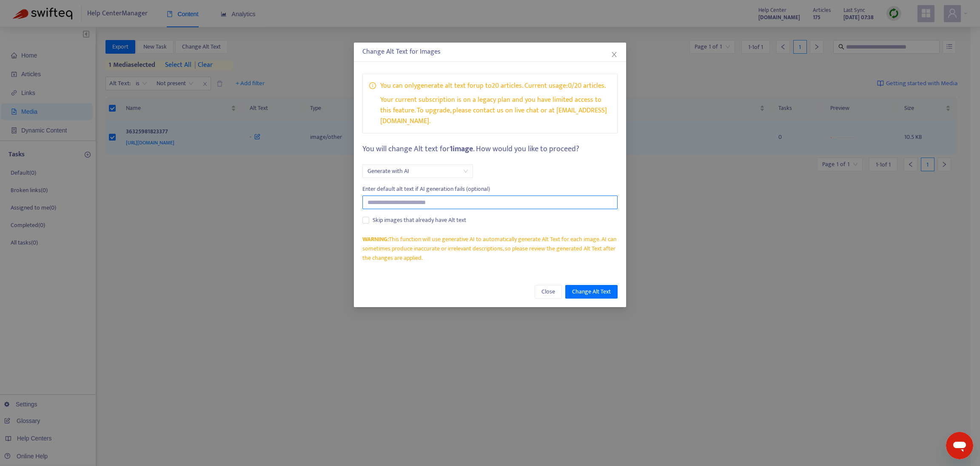 This screenshot has height=466, width=980. Describe the element at coordinates (376, 239) in the screenshot. I see `strong: WARNING:` at that location.